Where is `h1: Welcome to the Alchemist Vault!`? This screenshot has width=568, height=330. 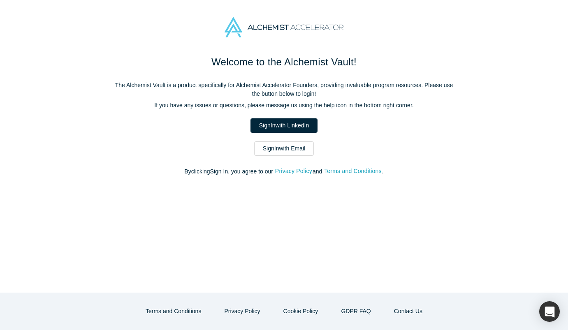 h1: Welcome to the Alchemist Vault! is located at coordinates (284, 62).